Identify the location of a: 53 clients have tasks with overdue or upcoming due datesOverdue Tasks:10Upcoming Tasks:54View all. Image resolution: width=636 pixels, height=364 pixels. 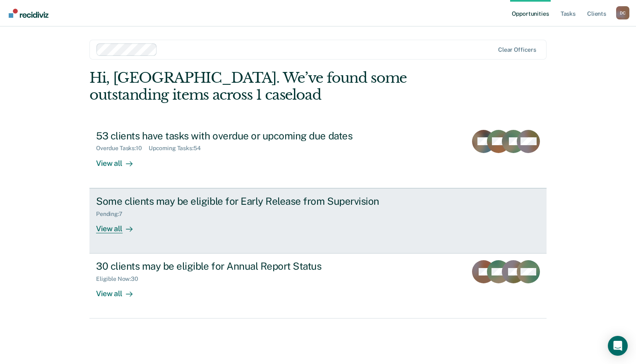
(318, 155).